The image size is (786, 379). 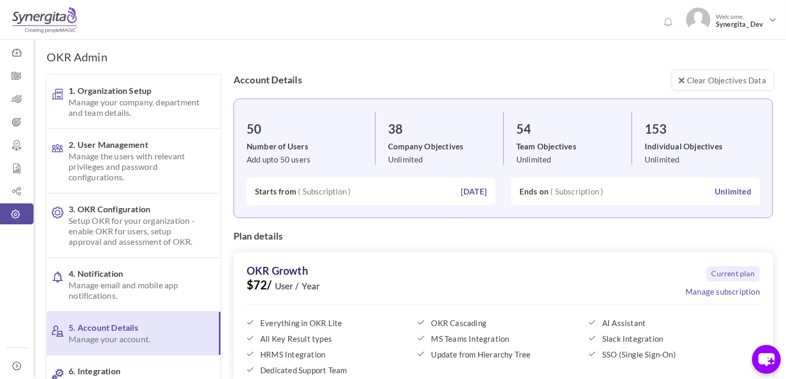 I want to click on b: Year, so click(x=309, y=286).